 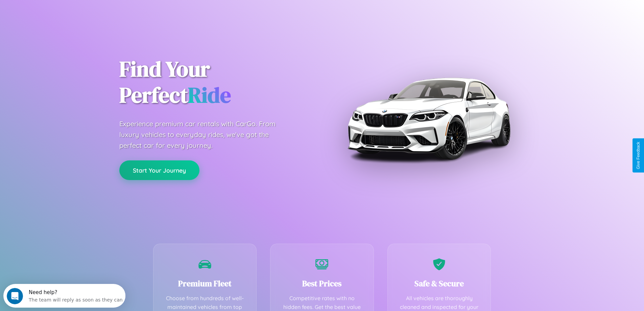 I want to click on div: The team will reply as soon as they can, so click(x=72, y=14).